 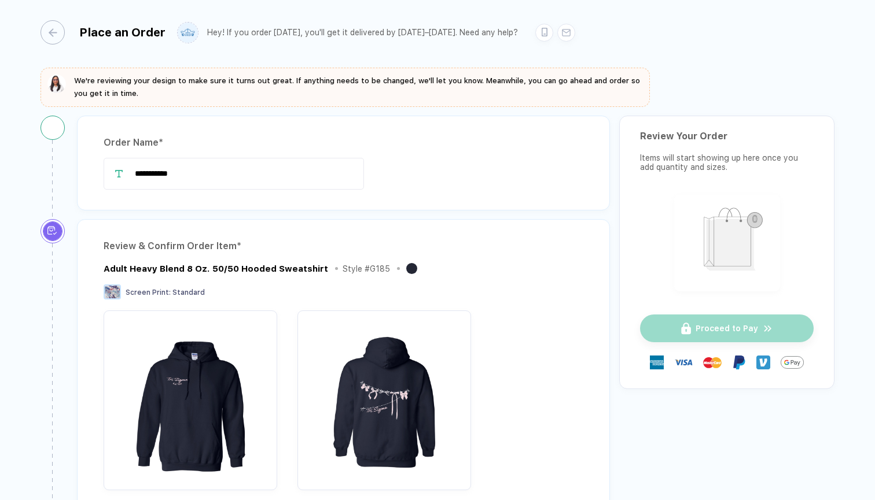 I want to click on div: Review & Confirm Order Item, so click(x=343, y=246).